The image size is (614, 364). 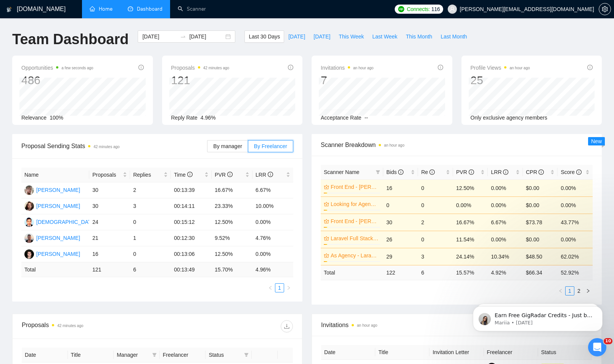 What do you see at coordinates (137, 355) in the screenshot?
I see `th: Manager` at bounding box center [137, 355].